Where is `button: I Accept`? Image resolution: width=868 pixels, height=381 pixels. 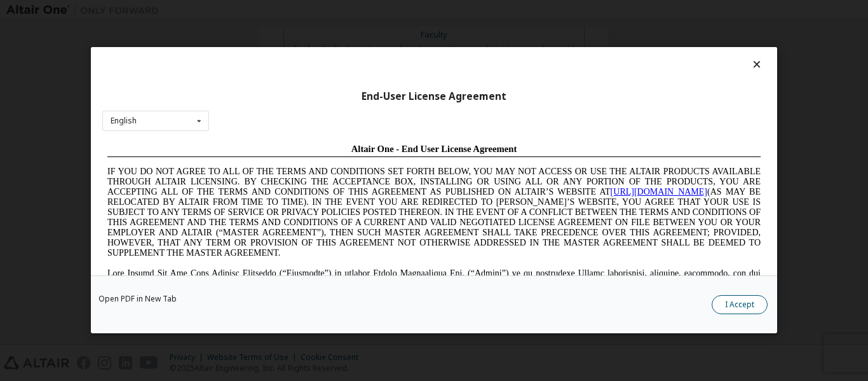 button: I Accept is located at coordinates (740, 305).